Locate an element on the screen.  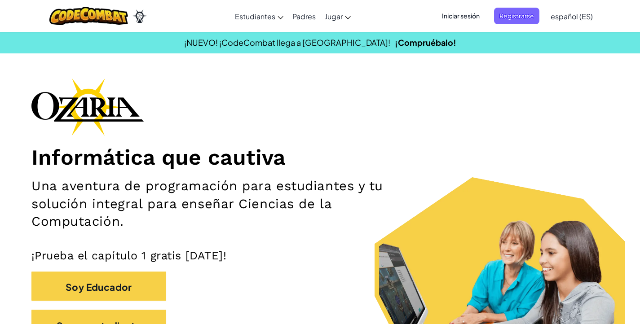
font: Una aventura de programación para estudiantes y tu solución integral para enseñar Ciencias de la ... is located at coordinates (207, 204).